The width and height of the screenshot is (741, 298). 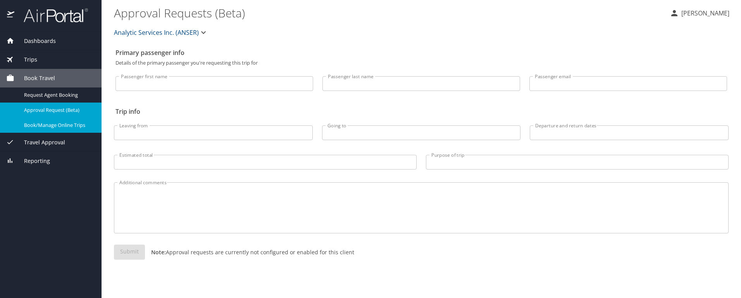 What do you see at coordinates (52, 15) in the screenshot?
I see `img: airportal-logo.png` at bounding box center [52, 15].